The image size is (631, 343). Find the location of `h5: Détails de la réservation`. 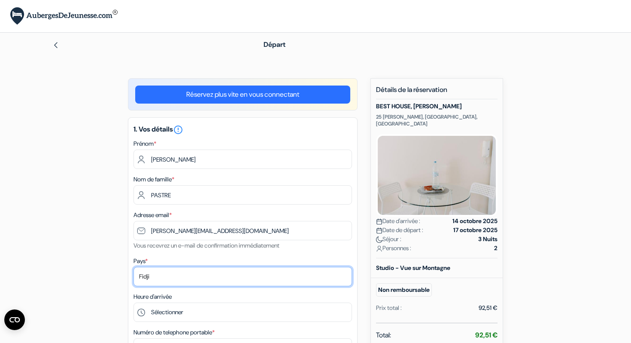

h5: Détails de la réservation is located at coordinates (437, 92).